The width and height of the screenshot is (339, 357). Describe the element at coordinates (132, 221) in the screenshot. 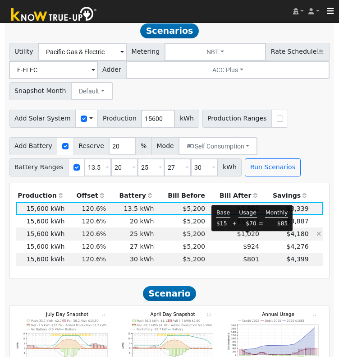

I see `td: 20 kWh` at that location.